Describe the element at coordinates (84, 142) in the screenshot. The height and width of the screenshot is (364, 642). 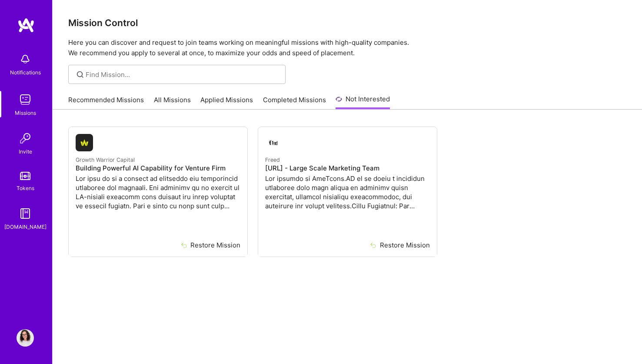
I see `img: Growth Warrior Capital company logo` at that location.